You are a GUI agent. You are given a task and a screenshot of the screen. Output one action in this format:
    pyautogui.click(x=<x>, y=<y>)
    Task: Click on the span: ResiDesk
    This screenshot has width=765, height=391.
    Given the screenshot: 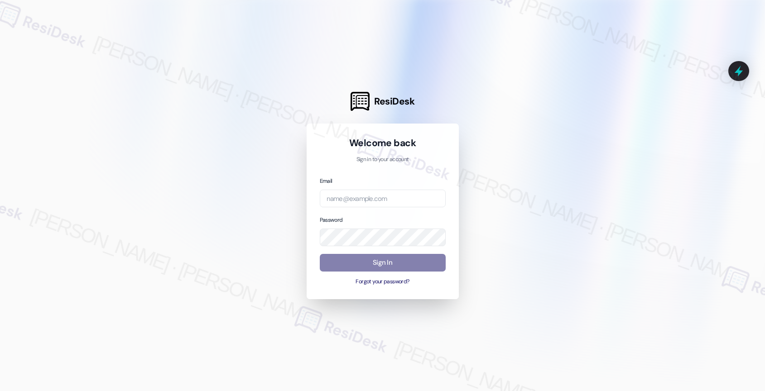 What is the action you would take?
    pyautogui.click(x=394, y=101)
    